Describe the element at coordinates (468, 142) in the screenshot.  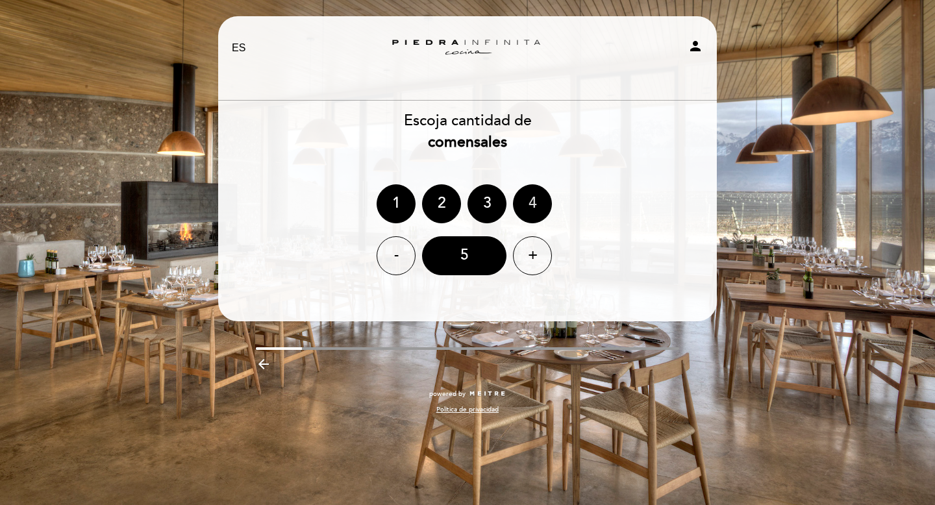
I see `b: comensales` at that location.